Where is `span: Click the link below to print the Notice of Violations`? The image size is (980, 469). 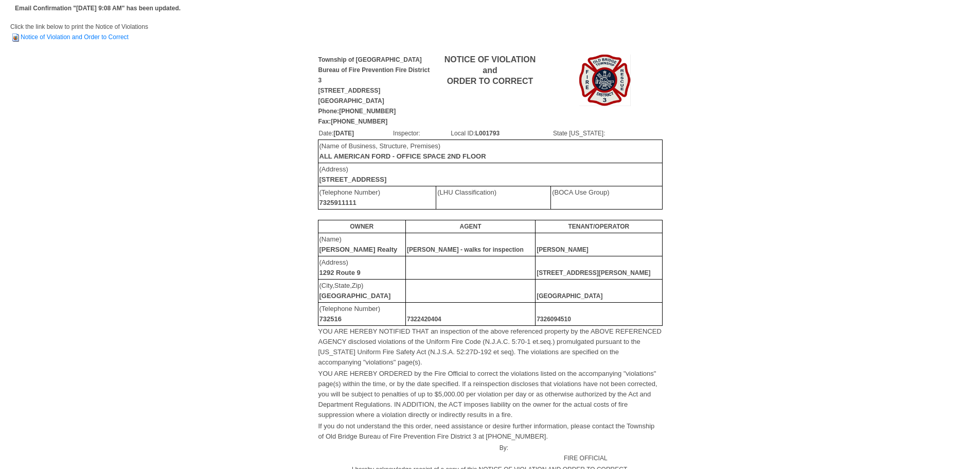 span: Click the link below to print the Notice of Violations is located at coordinates (80, 32).